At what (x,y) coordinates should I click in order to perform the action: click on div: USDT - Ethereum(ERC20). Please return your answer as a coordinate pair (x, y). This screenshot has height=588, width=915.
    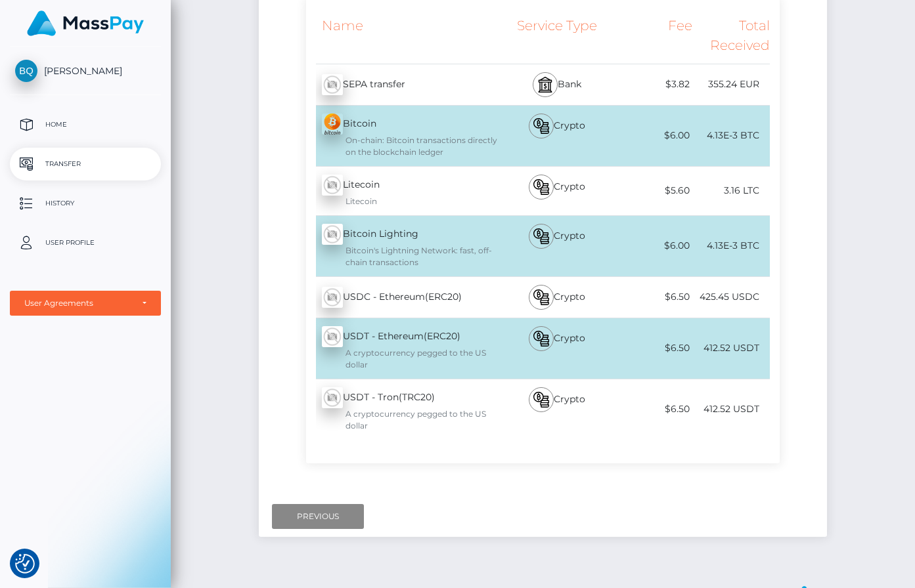
    Looking at the image, I should click on (403, 348).